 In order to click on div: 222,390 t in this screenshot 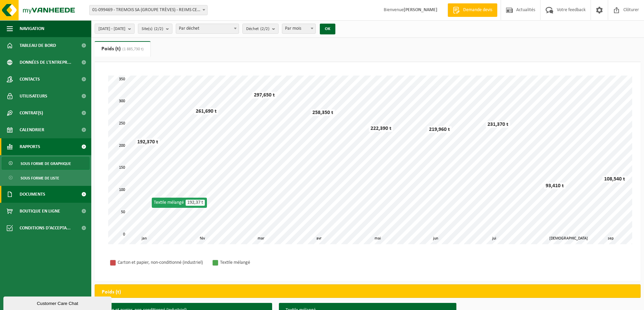, I will do `click(381, 129)`.